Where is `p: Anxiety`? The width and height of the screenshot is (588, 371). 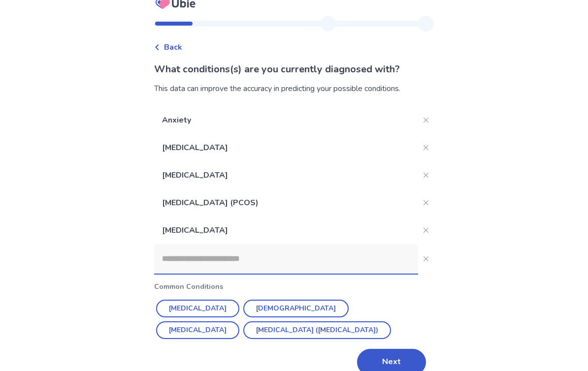
p: Anxiety is located at coordinates (286, 120).